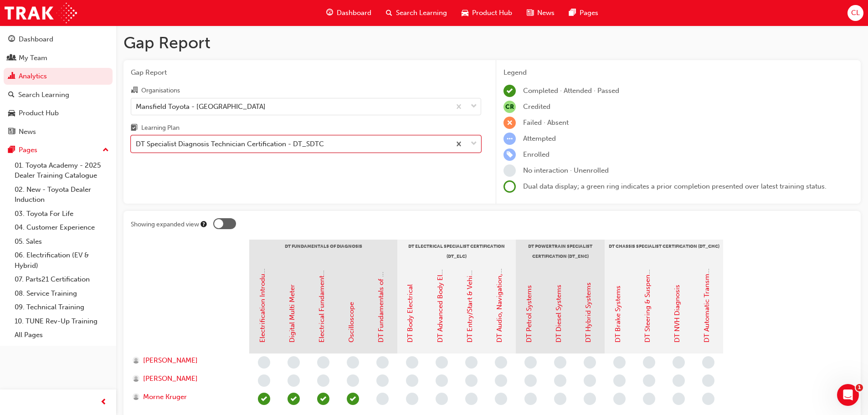 Image resolution: width=868 pixels, height=415 pixels. Describe the element at coordinates (61, 170) in the screenshot. I see `a: 01. Toyota Academy - 2025 Dealer Training Catalogue` at that location.